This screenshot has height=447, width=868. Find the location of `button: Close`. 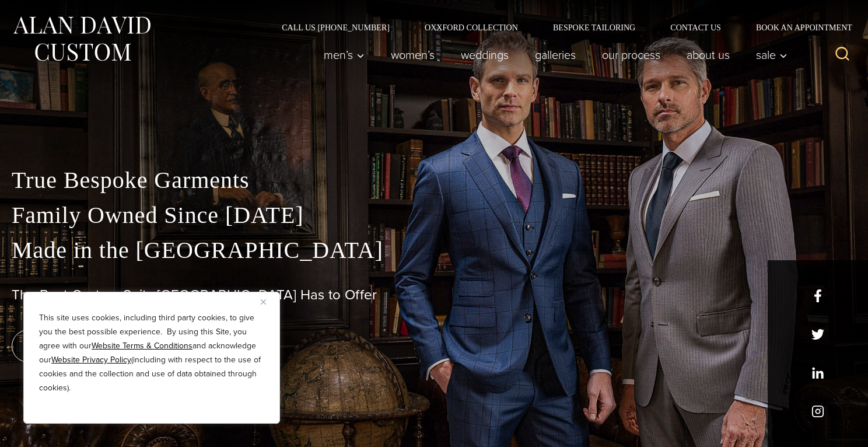

button: Close is located at coordinates (268, 302).